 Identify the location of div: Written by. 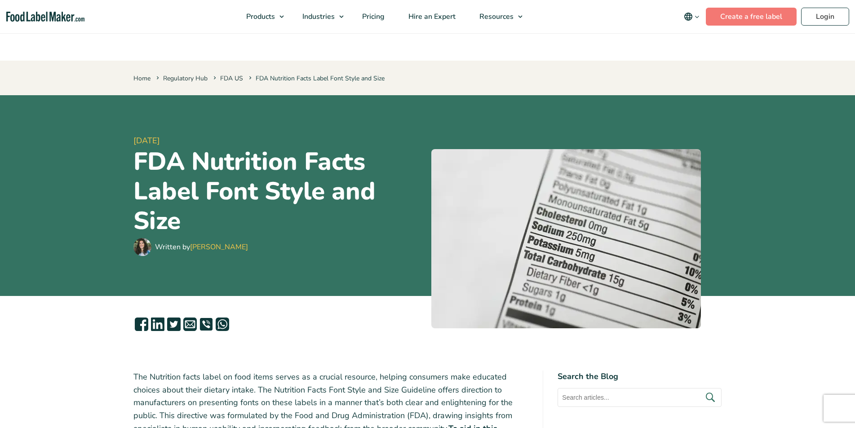
(201, 247).